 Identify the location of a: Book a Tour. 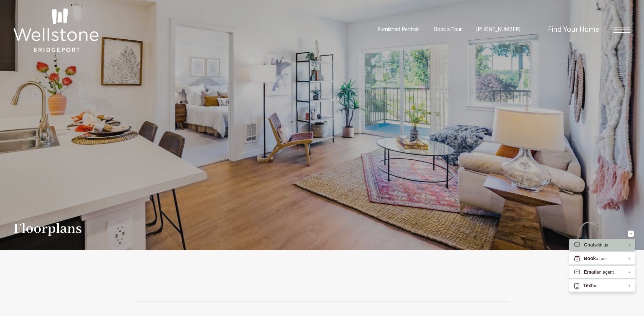
(448, 30).